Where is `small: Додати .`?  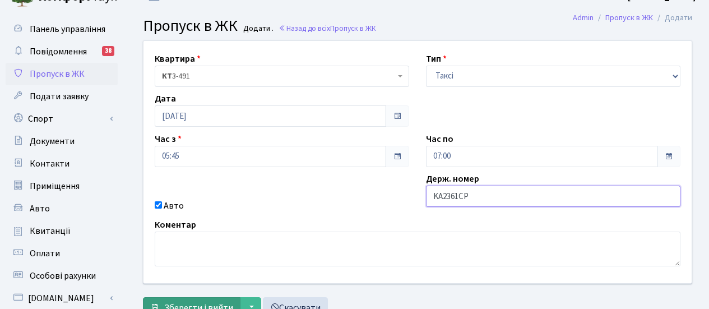 small: Додати . is located at coordinates (257, 29).